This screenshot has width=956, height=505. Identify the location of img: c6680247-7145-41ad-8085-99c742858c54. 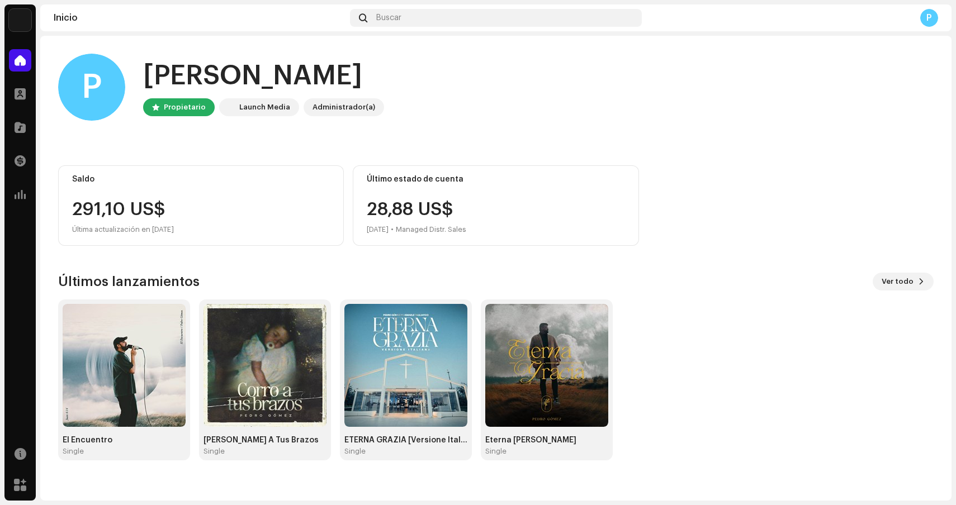
(406, 366).